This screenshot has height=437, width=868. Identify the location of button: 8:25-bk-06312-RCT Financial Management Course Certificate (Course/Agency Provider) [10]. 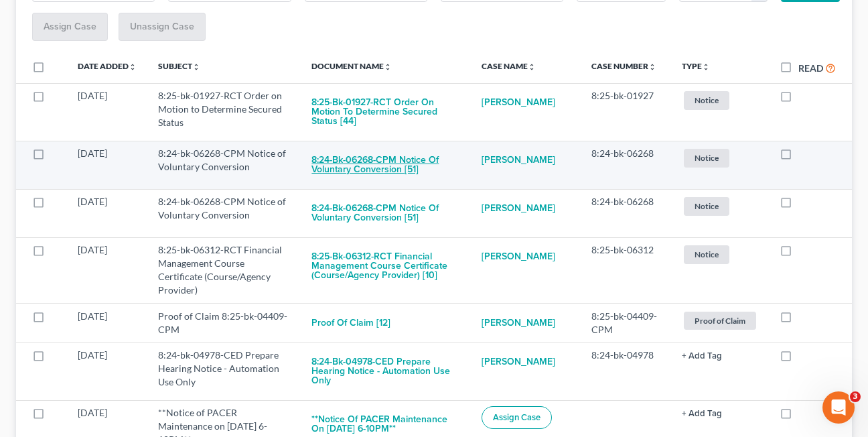
(385, 266).